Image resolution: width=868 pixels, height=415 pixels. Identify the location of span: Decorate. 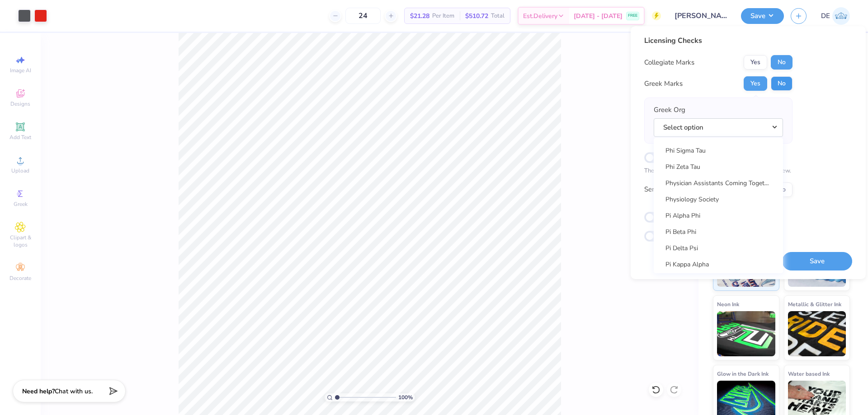
(21, 278).